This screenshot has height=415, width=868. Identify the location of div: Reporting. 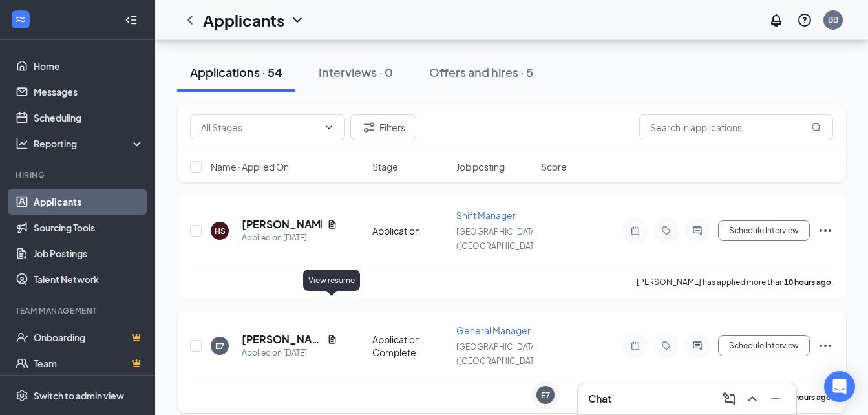
(89, 143).